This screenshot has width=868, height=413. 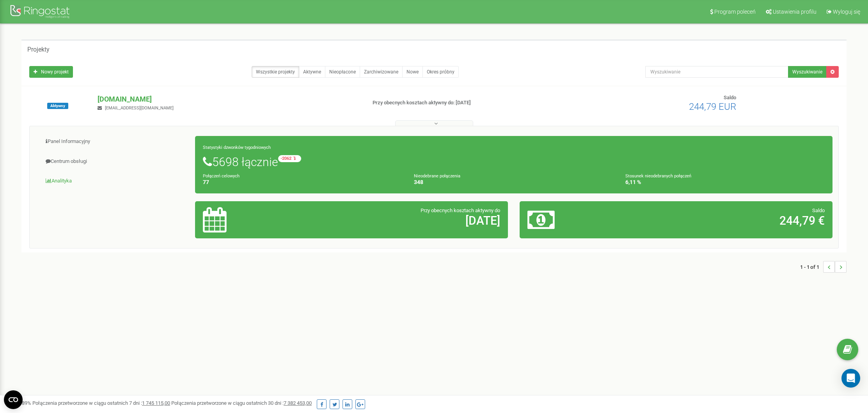 I want to click on a: Aktywne, so click(x=312, y=72).